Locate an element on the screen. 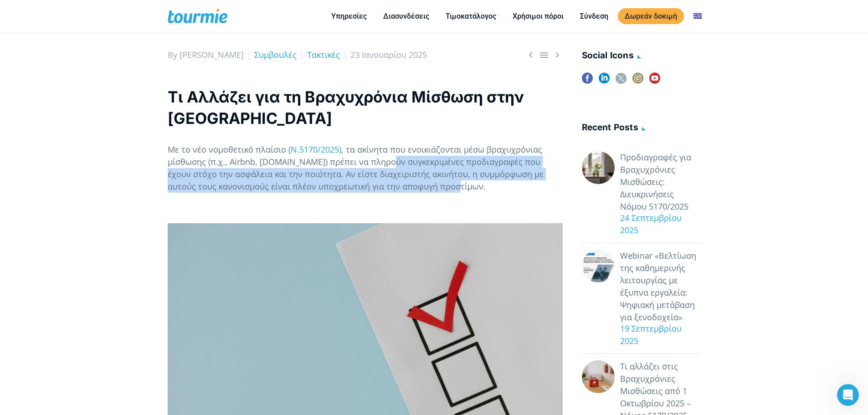 This screenshot has width=868, height=415. span: Previous post is located at coordinates (531, 55).